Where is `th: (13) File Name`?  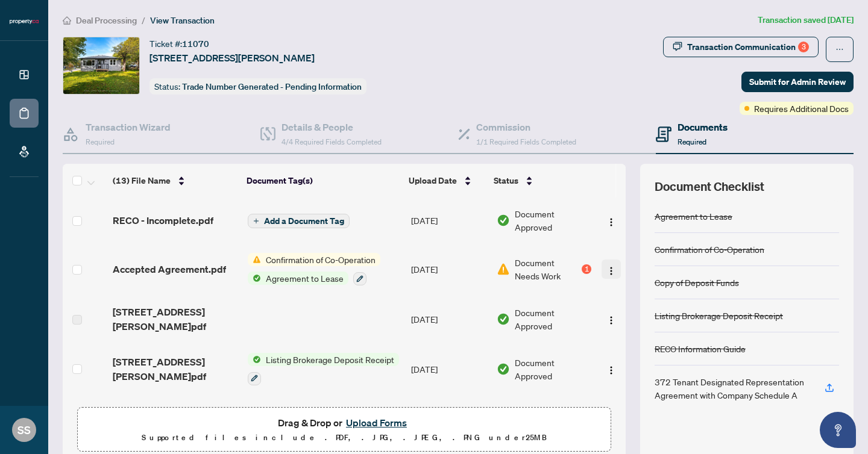 th: (13) File Name is located at coordinates (175, 181).